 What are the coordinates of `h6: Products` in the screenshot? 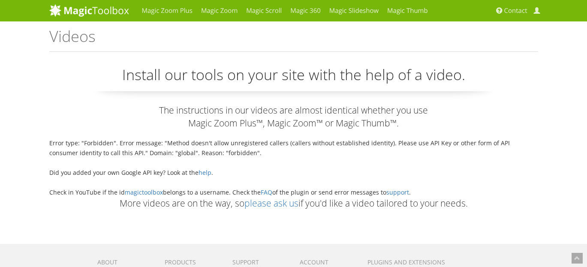 It's located at (192, 262).